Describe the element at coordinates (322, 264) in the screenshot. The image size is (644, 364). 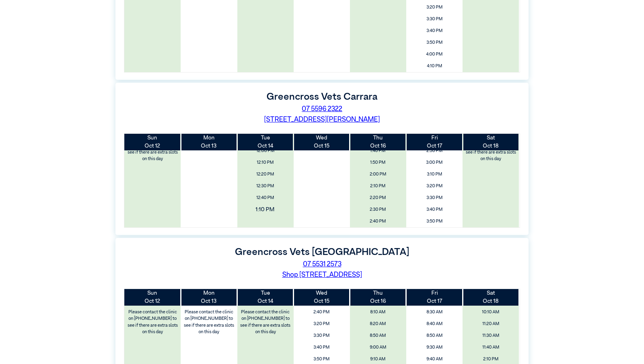
I see `a: 07 5531 2573` at that location.